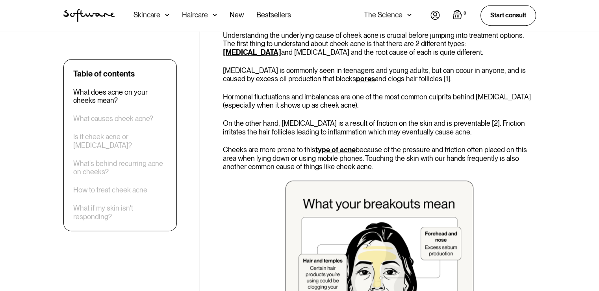 Image resolution: width=599 pixels, height=291 pixels. Describe the element at coordinates (89, 15) in the screenshot. I see `img: Software Logo` at that location.